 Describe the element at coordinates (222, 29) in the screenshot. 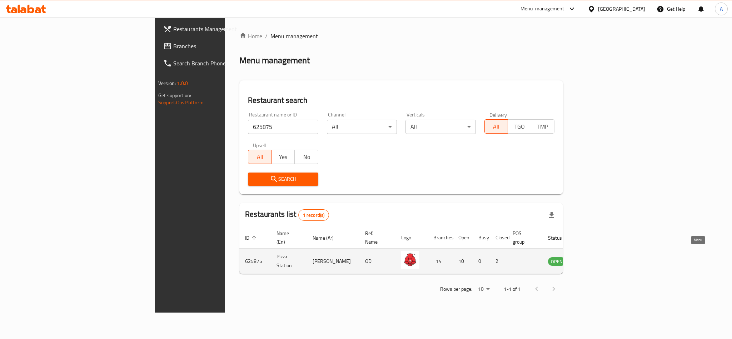

I see `span: Restaurants Management` at that location.